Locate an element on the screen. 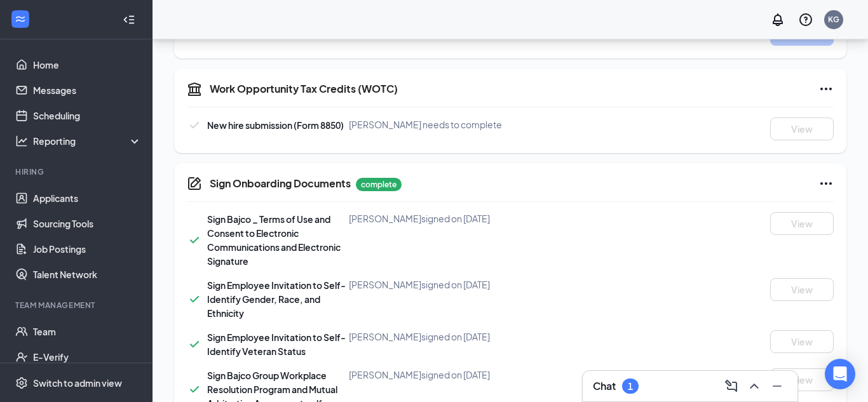 This screenshot has height=402, width=868. span: Sign Employee Invitation to Self-Identify Veteran Status is located at coordinates (276, 344).